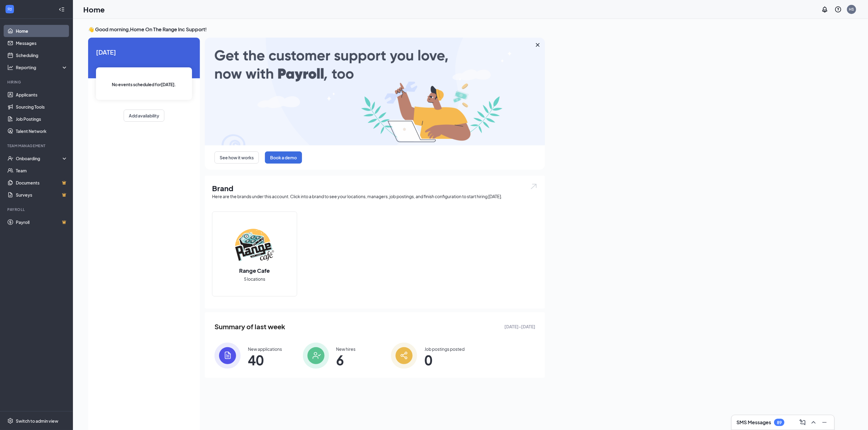 Image resolution: width=868 pixels, height=430 pixels. What do you see at coordinates (265, 349) in the screenshot?
I see `div: New applications` at bounding box center [265, 349].